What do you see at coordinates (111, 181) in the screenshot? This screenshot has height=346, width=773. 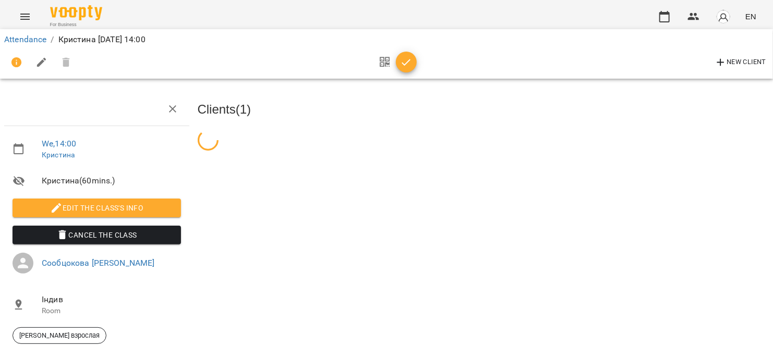 I see `span: Кристина ( 60 mins. )` at bounding box center [111, 181].